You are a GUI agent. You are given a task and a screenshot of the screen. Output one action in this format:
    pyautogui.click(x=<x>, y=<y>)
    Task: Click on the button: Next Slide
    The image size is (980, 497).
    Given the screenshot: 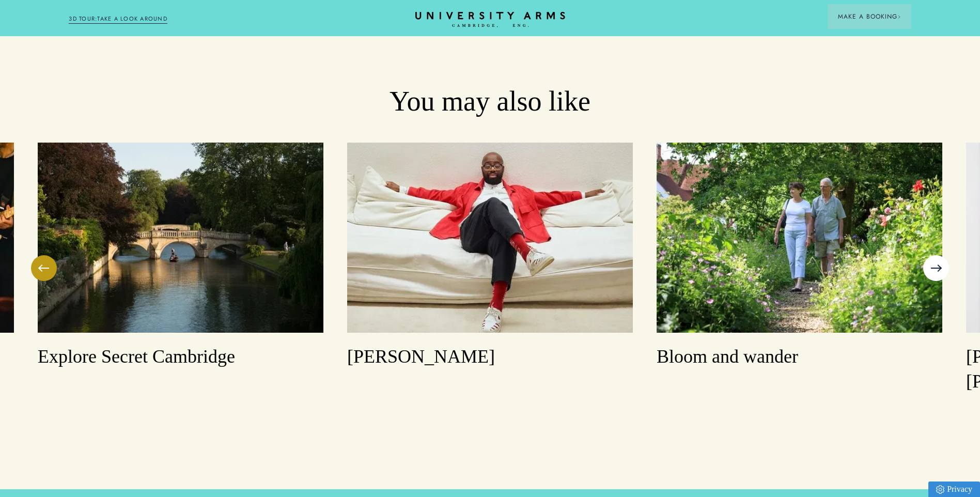 What is the action you would take?
    pyautogui.click(x=936, y=268)
    